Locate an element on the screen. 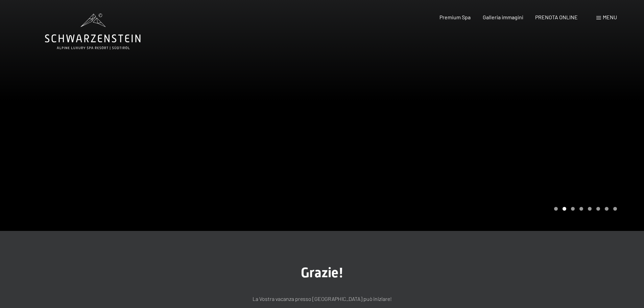 This screenshot has height=308, width=644. div: Carousel Pagination is located at coordinates (584, 209).